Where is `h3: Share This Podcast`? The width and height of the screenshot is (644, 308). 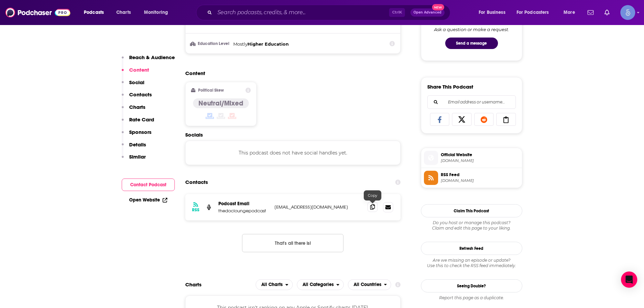
h3: Share This Podcast is located at coordinates (450, 87).